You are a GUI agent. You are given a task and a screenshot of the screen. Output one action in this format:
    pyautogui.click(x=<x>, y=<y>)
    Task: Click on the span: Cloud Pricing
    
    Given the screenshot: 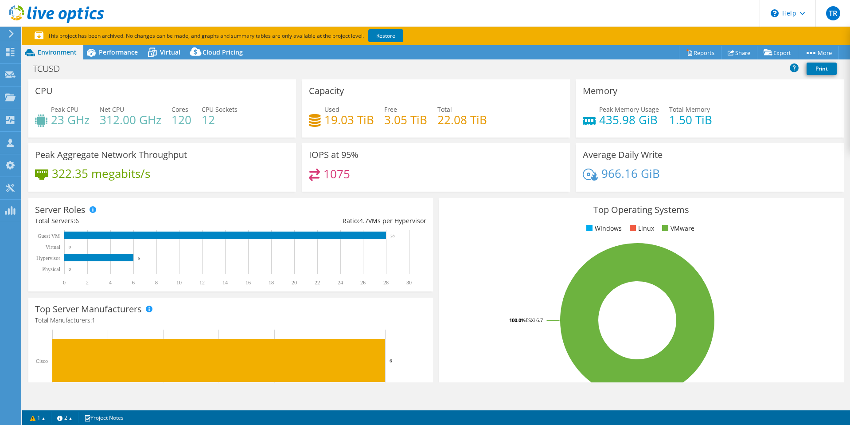 What is the action you would take?
    pyautogui.click(x=223, y=52)
    